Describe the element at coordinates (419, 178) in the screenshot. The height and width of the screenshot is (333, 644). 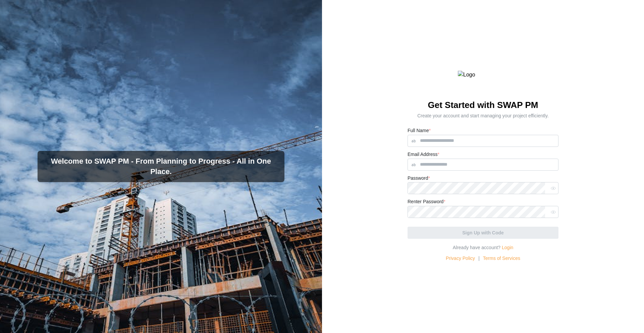
I see `label: Password` at that location.